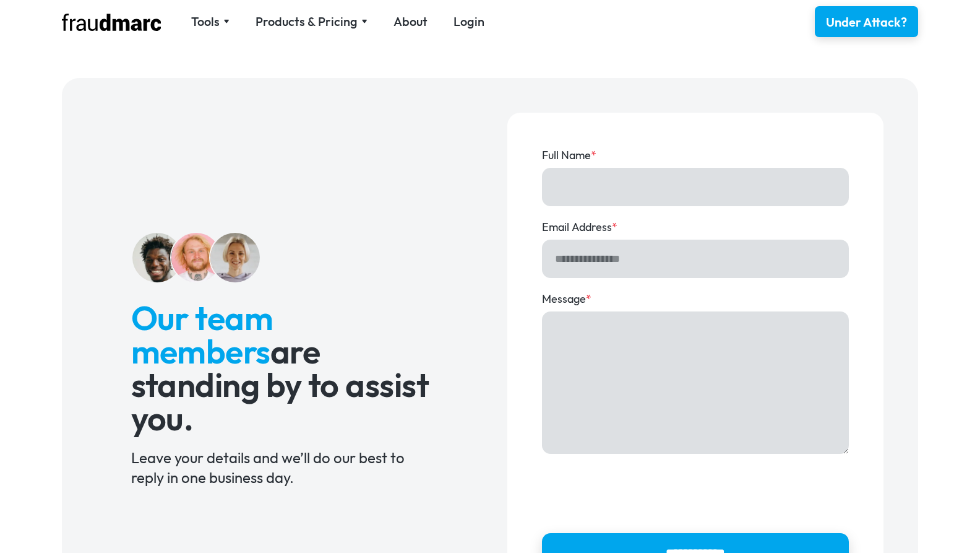 This screenshot has width=980, height=553. Describe the element at coordinates (695, 155) in the screenshot. I see `label: Full Name` at that location.